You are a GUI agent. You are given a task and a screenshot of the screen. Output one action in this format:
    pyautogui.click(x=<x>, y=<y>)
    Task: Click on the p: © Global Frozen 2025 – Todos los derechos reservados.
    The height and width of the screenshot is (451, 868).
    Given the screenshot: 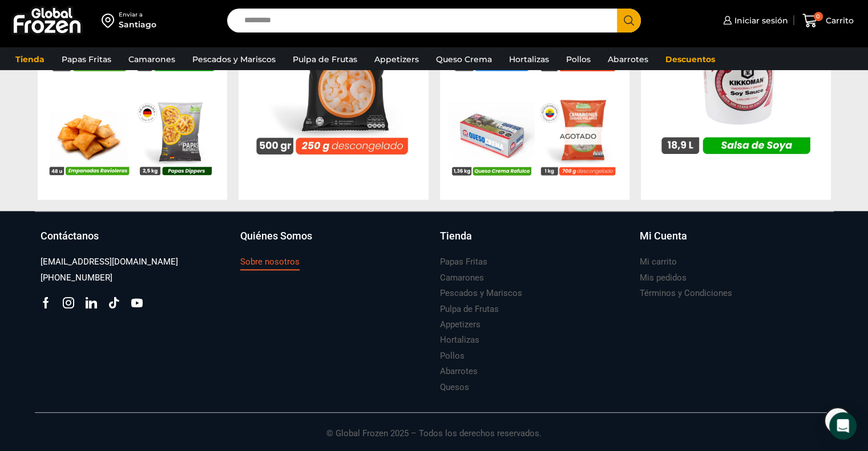 What is the action you would take?
    pyautogui.click(x=434, y=427)
    